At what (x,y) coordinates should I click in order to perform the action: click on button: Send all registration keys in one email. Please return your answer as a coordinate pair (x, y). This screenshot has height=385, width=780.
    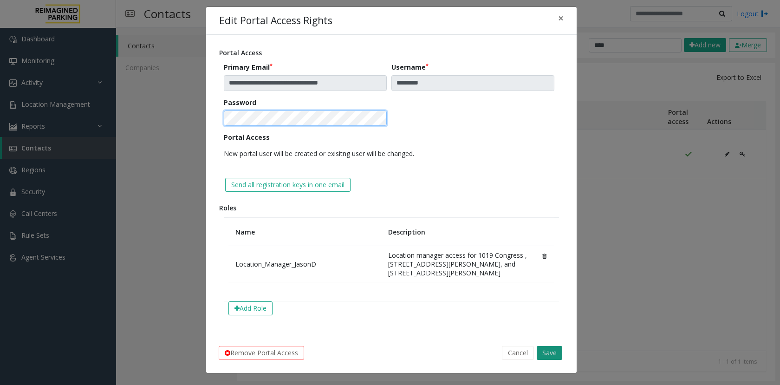
    Looking at the image, I should click on (288, 185).